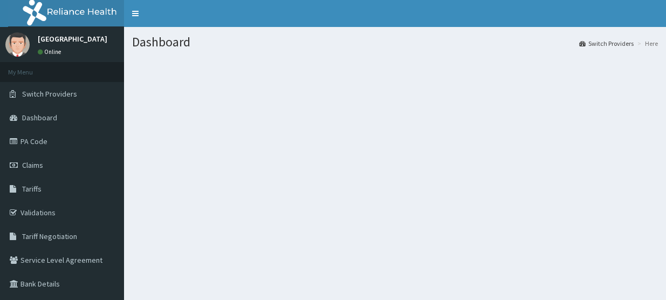 This screenshot has height=300, width=666. I want to click on img: User Image, so click(17, 44).